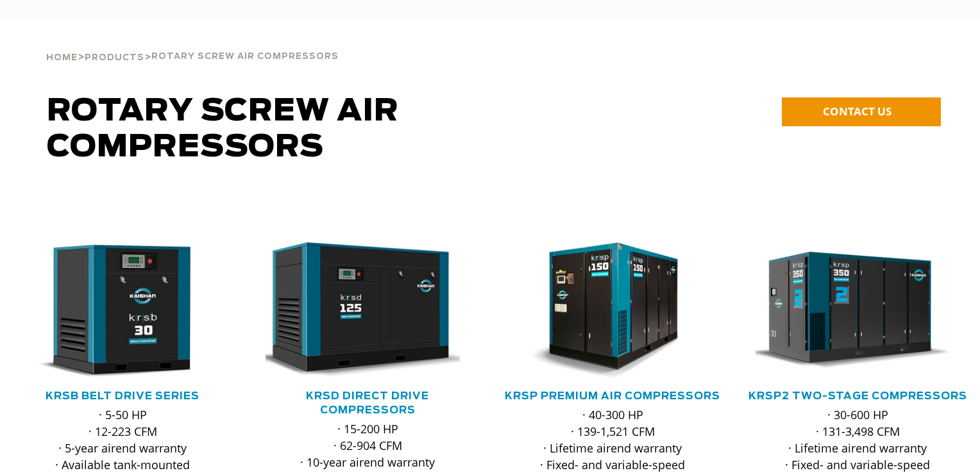  Describe the element at coordinates (861, 112) in the screenshot. I see `a: CONTACT US` at that location.